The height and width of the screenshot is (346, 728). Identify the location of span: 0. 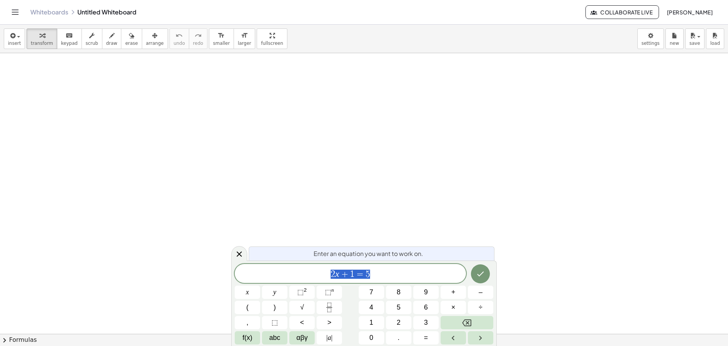
(371, 337).